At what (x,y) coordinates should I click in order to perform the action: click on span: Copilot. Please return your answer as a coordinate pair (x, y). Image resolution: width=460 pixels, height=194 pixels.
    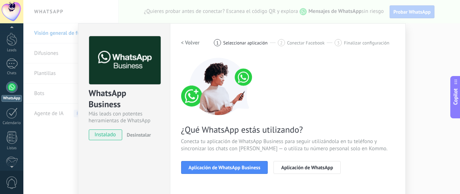
    Looking at the image, I should click on (455, 97).